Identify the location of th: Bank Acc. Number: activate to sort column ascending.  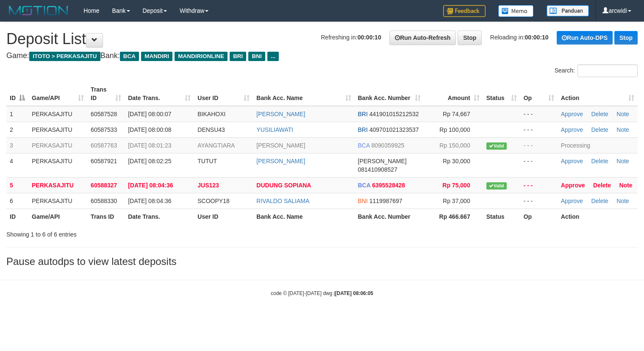
(390, 94).